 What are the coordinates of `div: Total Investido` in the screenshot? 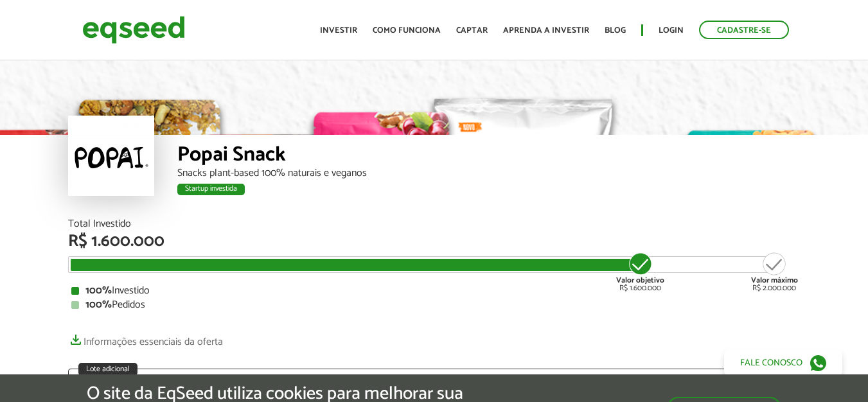 It's located at (434, 224).